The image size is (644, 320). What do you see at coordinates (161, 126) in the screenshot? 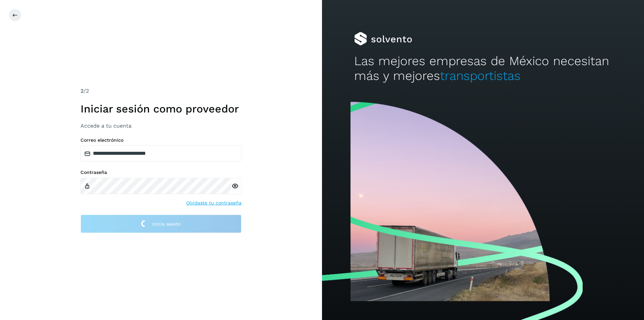
I see `h3: Accede a tu cuenta` at bounding box center [161, 126].